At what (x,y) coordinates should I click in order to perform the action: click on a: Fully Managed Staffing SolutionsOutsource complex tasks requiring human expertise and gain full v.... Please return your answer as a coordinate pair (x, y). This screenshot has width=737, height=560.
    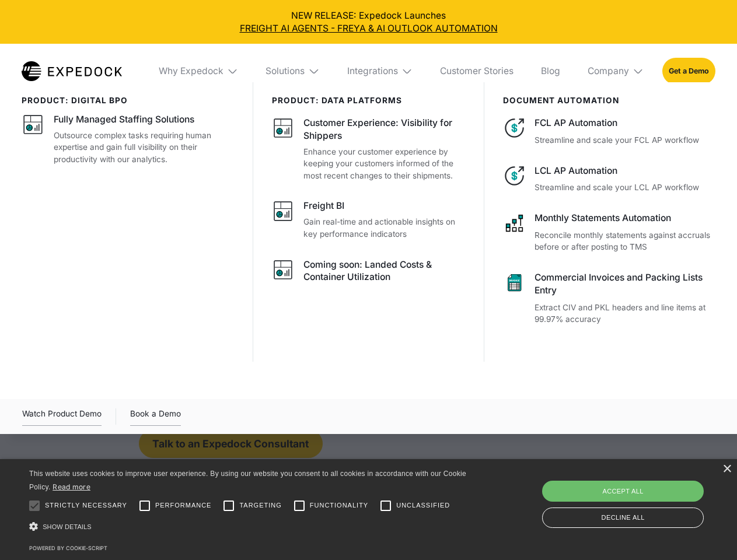
    Looking at the image, I should click on (128, 139).